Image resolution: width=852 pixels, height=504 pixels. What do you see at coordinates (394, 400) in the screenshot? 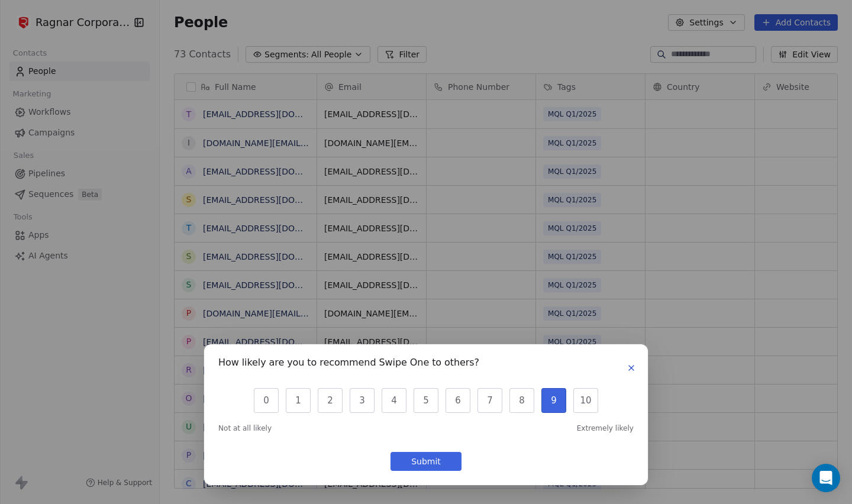
I see `button: 4` at bounding box center [394, 400].